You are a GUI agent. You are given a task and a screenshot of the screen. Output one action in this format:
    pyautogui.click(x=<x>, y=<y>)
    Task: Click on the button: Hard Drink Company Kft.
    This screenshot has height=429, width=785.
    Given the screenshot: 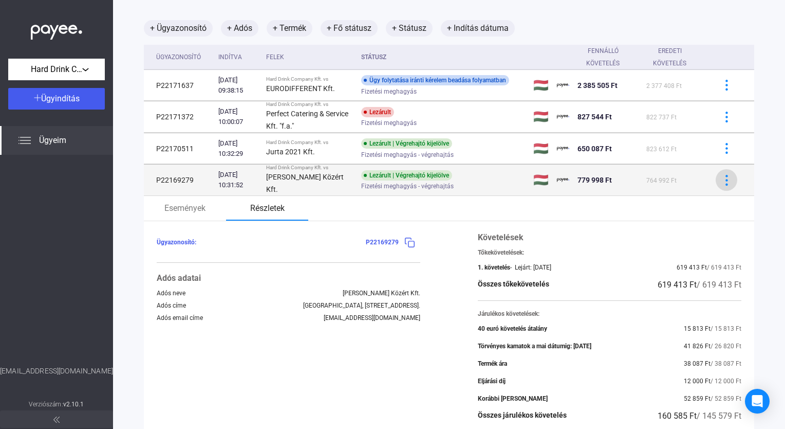 What is the action you would take?
    pyautogui.click(x=57, y=69)
    